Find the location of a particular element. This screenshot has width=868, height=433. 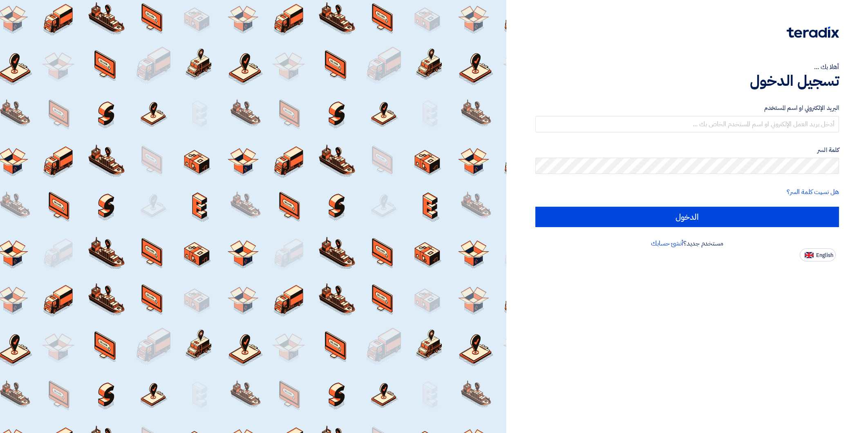

img: Teradix logo is located at coordinates (813, 33).